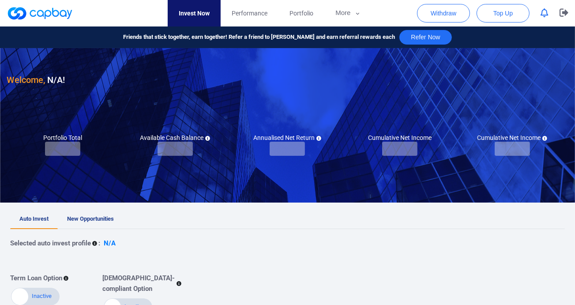 The width and height of the screenshot is (575, 305). Describe the element at coordinates (425, 37) in the screenshot. I see `button: Refer Now` at that location.